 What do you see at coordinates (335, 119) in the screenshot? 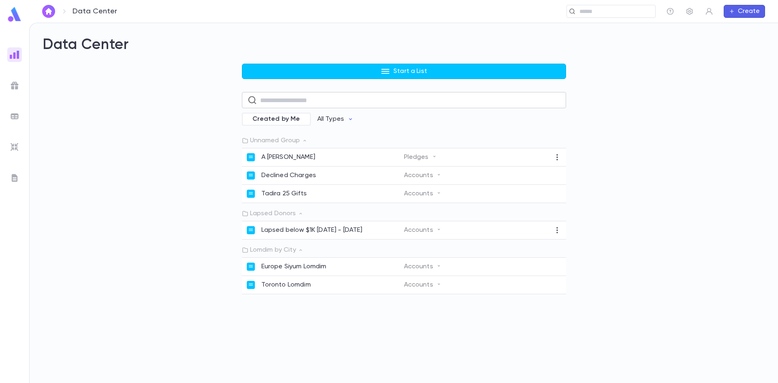
I see `button: All Types` at bounding box center [335, 119].